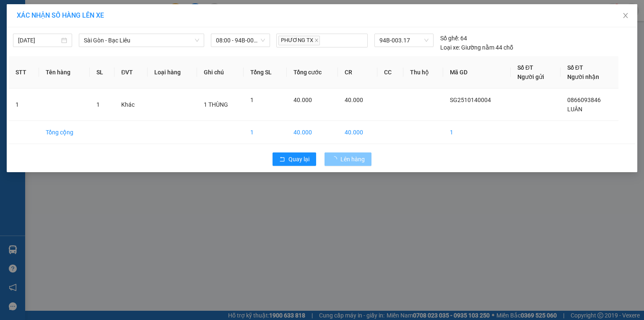 Image resolution: width=644 pixels, height=320 pixels. Describe the element at coordinates (470, 100) in the screenshot. I see `span: SG2510140004` at that location.